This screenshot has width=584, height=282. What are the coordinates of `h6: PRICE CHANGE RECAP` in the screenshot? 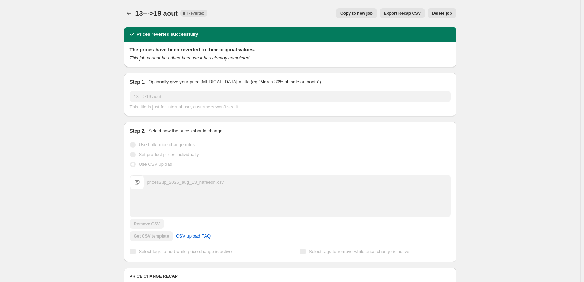 It's located at (290, 276).